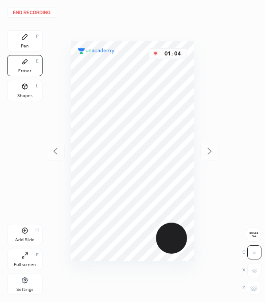  I want to click on div: Full screen, so click(25, 265).